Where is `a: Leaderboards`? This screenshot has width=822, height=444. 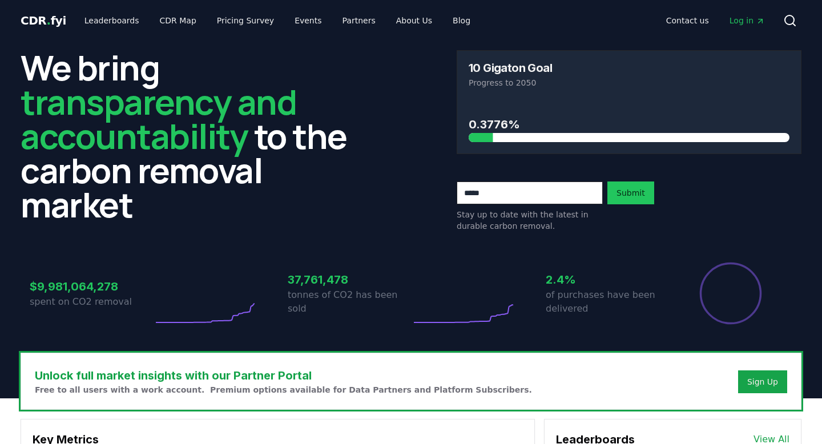
a: Leaderboards is located at coordinates (112, 21).